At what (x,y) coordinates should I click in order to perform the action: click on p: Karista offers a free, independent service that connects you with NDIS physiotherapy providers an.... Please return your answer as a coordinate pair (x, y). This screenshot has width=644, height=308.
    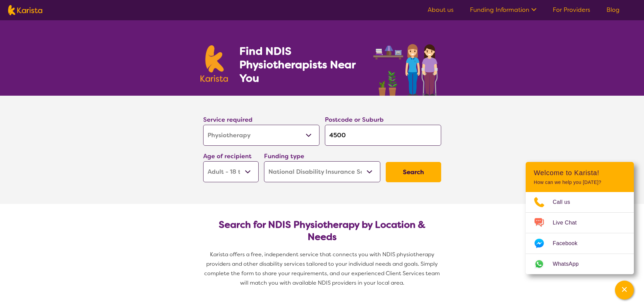
    Looking at the image, I should click on (322, 269).